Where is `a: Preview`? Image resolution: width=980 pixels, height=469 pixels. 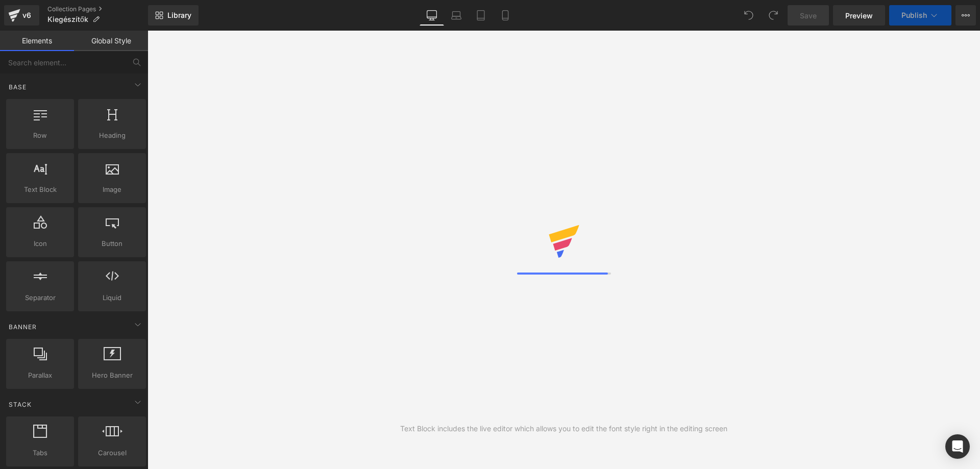
a: Preview is located at coordinates (859, 15).